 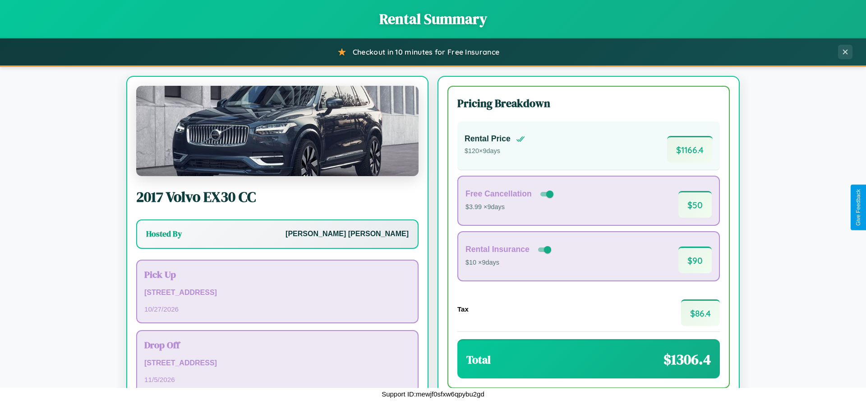 What do you see at coordinates (277, 379) in the screenshot?
I see `p: 11 / 5 / 2026` at bounding box center [277, 379].